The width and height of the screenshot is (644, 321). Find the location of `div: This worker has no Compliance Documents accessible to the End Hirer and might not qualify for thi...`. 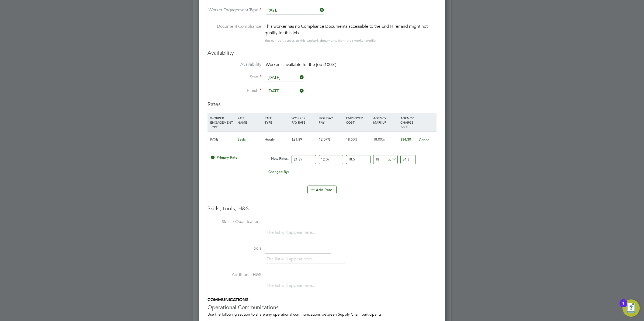

div: This worker has no Compliance Documents accessible to the End Hirer and might not qualify for thi... is located at coordinates (351, 30).